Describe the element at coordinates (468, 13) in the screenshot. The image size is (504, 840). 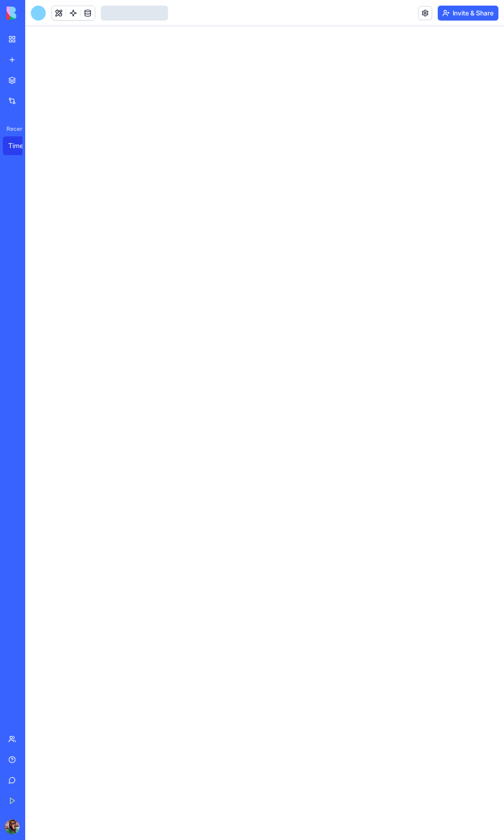
I see `button: Invite & Share` at that location.